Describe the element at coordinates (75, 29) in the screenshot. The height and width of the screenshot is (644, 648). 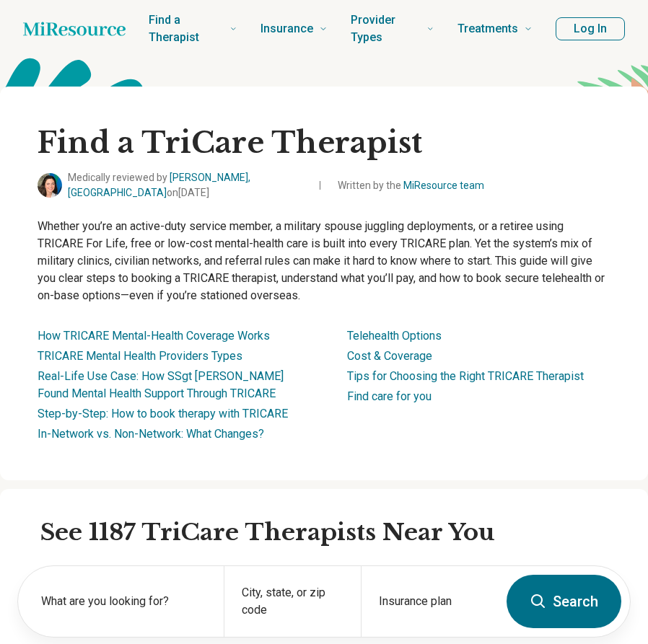
I see `a: Home page` at that location.